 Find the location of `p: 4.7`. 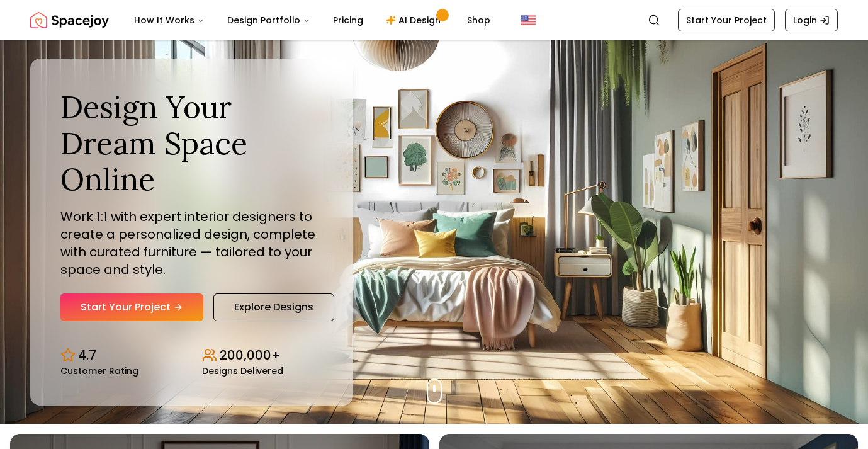

p: 4.7 is located at coordinates (87, 355).